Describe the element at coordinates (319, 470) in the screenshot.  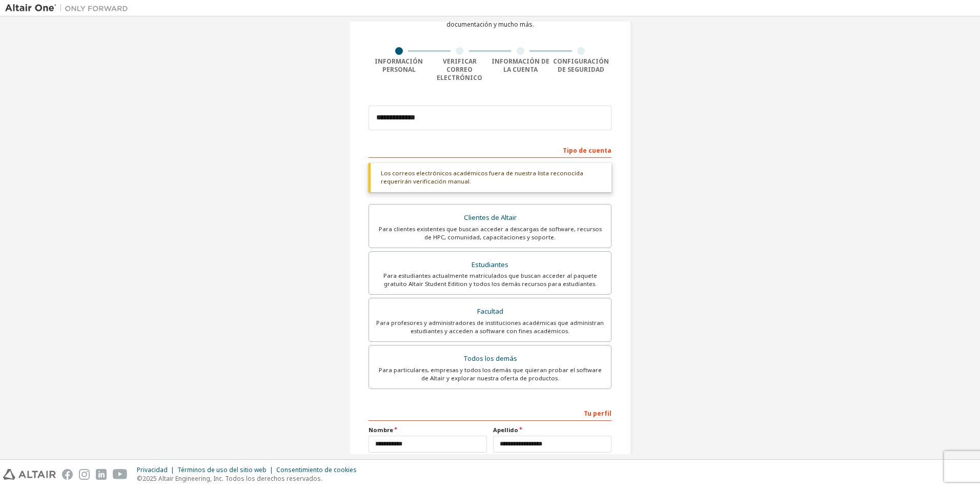
I see `div: Consentimiento de cookies` at that location.